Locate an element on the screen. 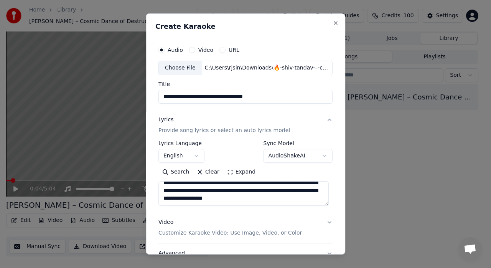 Image resolution: width=491 pixels, height=268 pixels. button: Search is located at coordinates (176, 172).